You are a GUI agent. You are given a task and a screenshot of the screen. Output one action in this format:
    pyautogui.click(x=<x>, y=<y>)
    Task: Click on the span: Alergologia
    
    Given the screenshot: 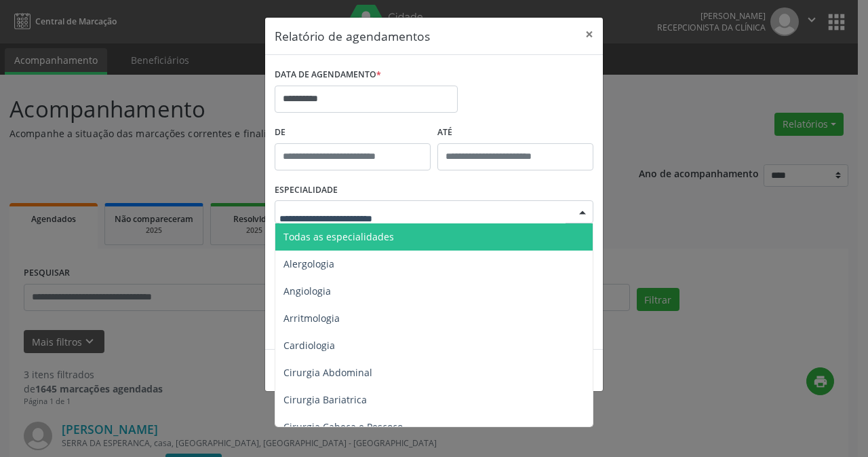 What is the action you would take?
    pyautogui.click(x=309, y=263)
    